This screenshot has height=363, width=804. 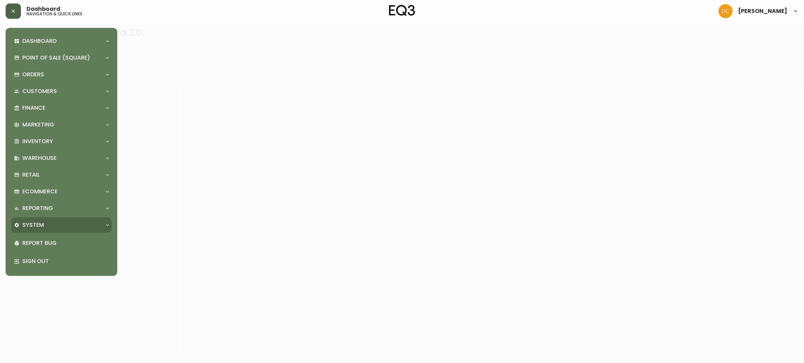 What do you see at coordinates (61, 58) in the screenshot?
I see `div: Point of Sale (Square)` at bounding box center [61, 58].